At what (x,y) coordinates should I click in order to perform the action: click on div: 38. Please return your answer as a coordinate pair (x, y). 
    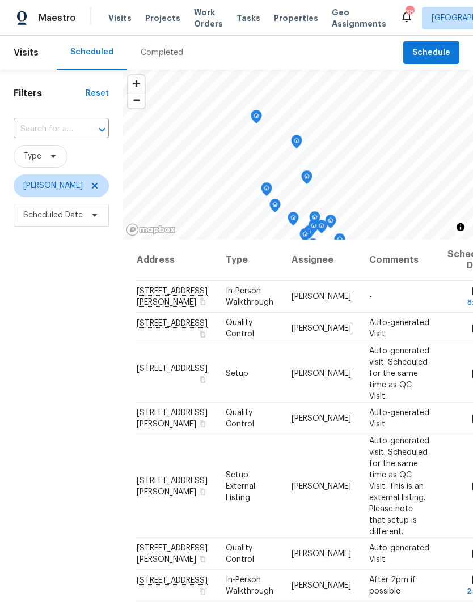
    Looking at the image, I should click on (409, 12).